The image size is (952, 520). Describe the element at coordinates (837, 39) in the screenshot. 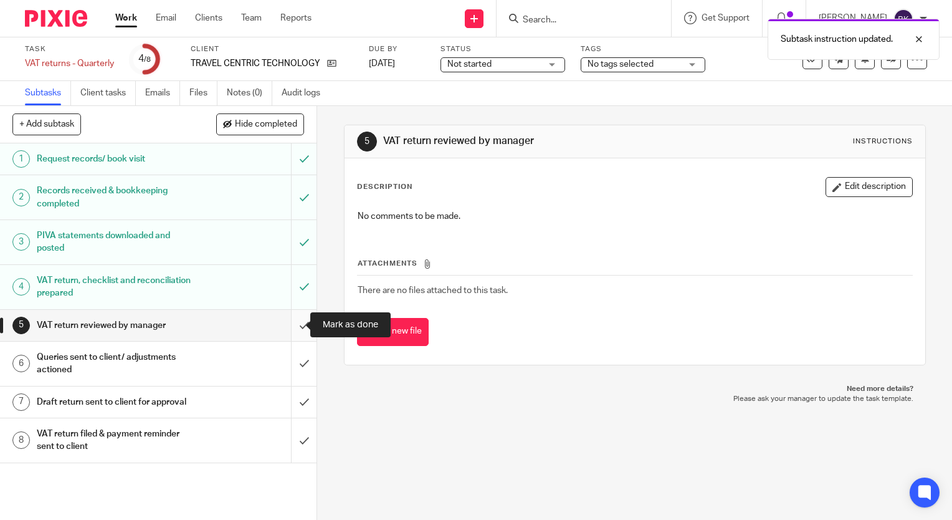

I see `p: Subtask instruction updated.` at that location.